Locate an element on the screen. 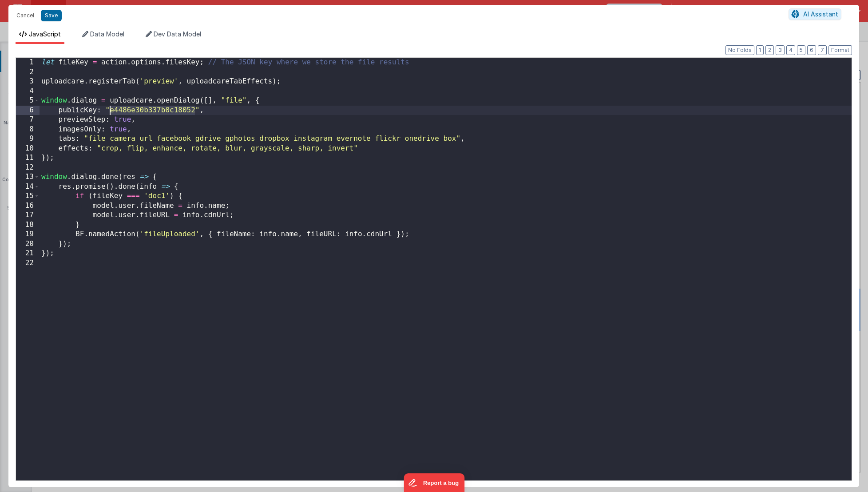 Image resolution: width=868 pixels, height=492 pixels. button: 1 is located at coordinates (760, 50).